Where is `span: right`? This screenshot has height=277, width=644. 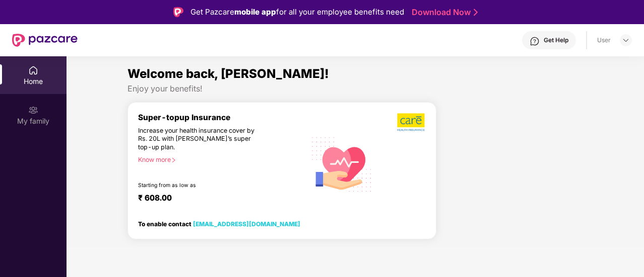
span: right is located at coordinates (173, 160).